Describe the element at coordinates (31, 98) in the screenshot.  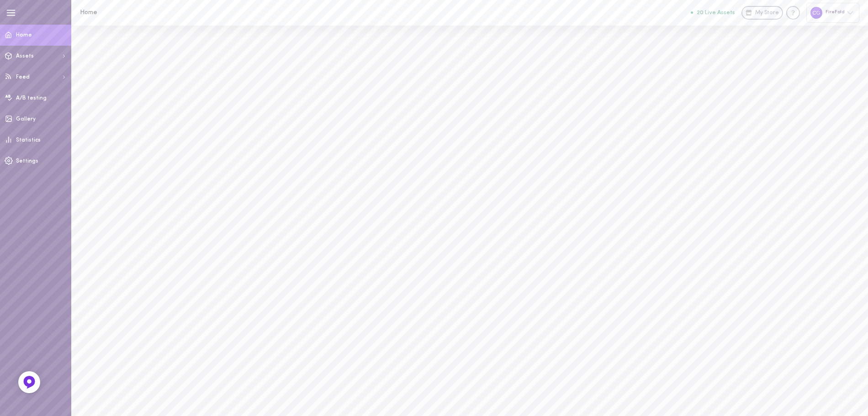
I see `span: A/B testing` at that location.